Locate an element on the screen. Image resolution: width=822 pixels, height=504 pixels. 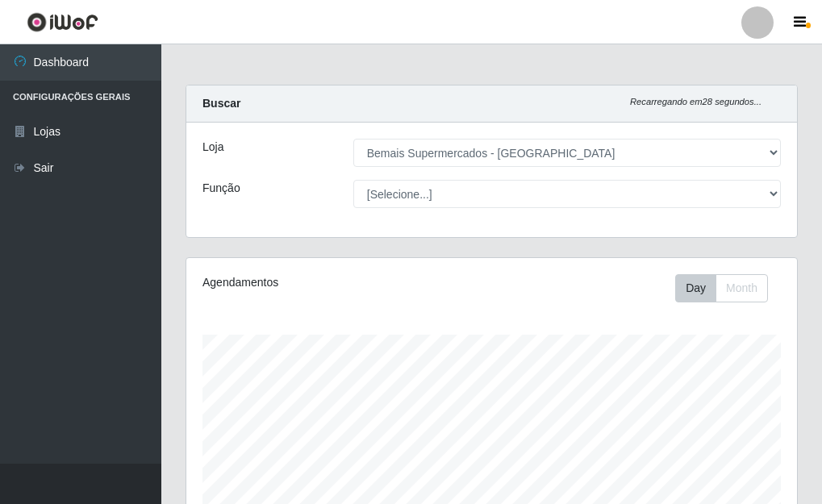
div: Toolbar with button groups is located at coordinates (728, 288).